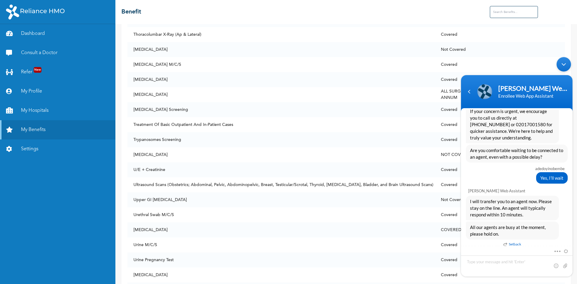  Describe the element at coordinates (281, 170) in the screenshot. I see `td: U/E + Creatinine` at that location.